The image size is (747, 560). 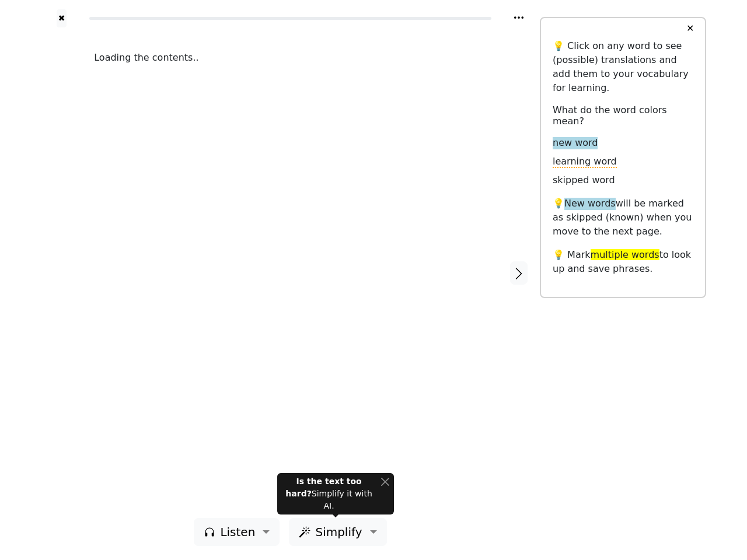 What do you see at coordinates (290, 58) in the screenshot?
I see `div: Loading the contents..` at bounding box center [290, 58].